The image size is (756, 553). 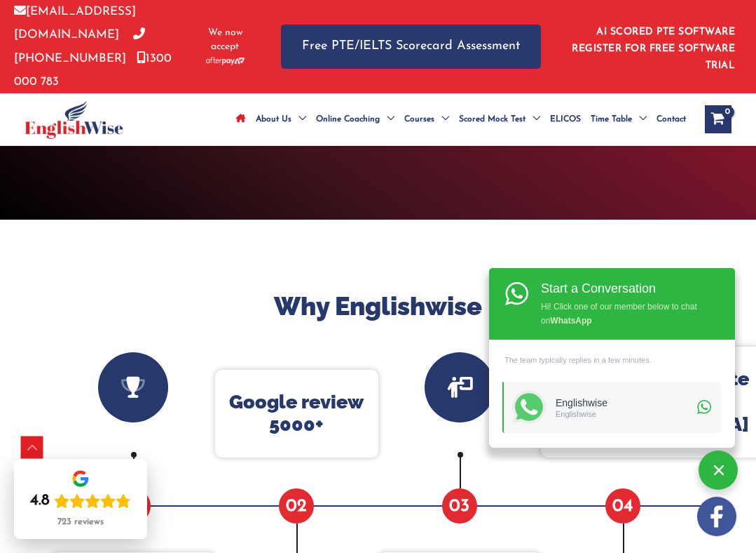 What do you see at coordinates (717, 516) in the screenshot?
I see `img: white-facebook.png` at bounding box center [717, 516].